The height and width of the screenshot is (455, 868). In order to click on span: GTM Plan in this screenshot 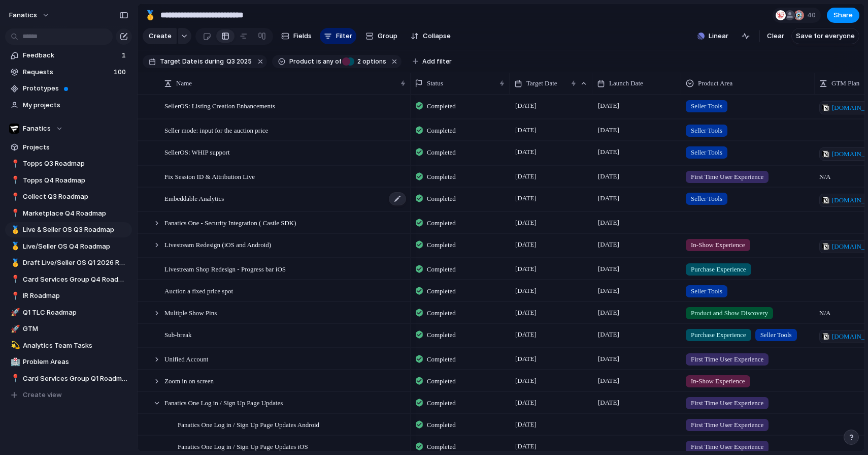, I will do `click(845, 83)`.